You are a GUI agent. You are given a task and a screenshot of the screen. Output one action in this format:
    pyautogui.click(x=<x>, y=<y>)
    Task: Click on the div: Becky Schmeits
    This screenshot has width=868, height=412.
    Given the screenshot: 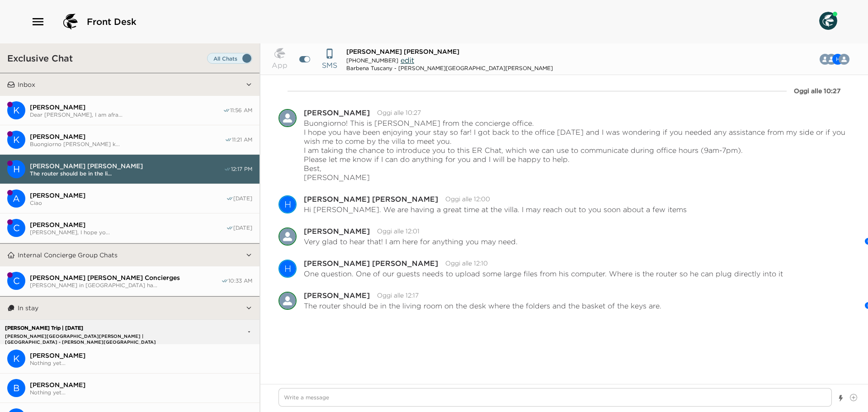 What is the action you would take?
    pyautogui.click(x=16, y=388)
    